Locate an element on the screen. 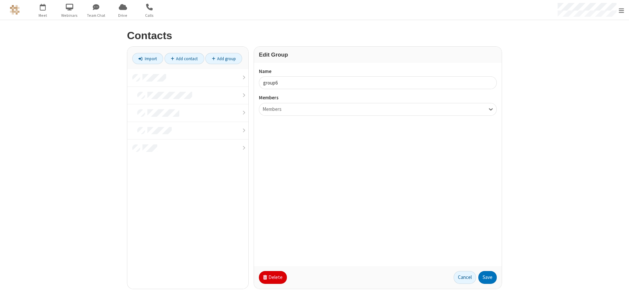 The image size is (629, 299). button: Save is located at coordinates (488, 278).